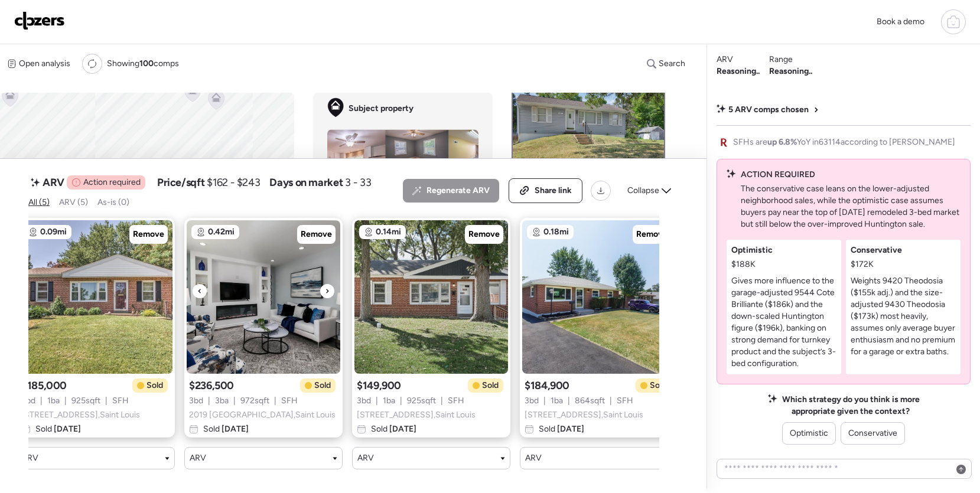 The image size is (980, 493). What do you see at coordinates (39, 202) in the screenshot?
I see `span: All (5)` at bounding box center [39, 202].